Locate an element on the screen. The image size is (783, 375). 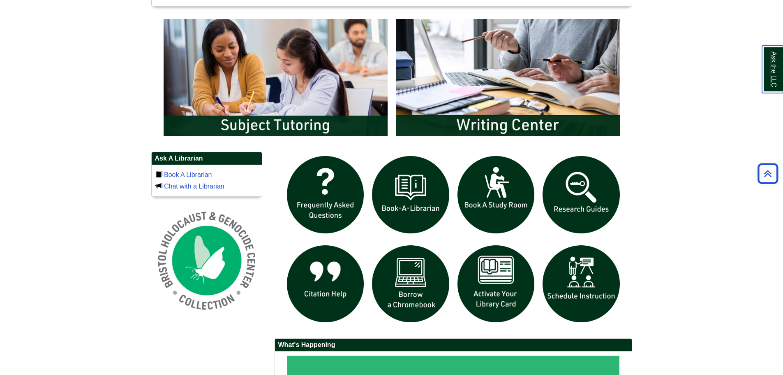
img: citation help icon links to citation help guide page is located at coordinates (326, 284).